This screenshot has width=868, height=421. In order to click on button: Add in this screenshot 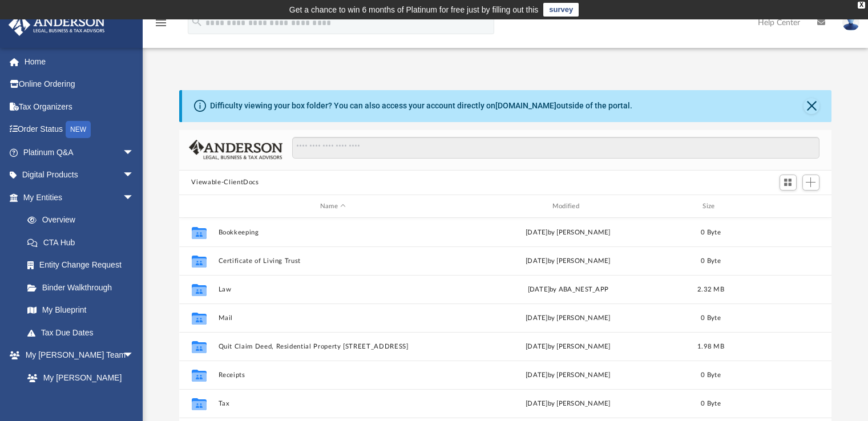, I will do `click(811, 183)`.